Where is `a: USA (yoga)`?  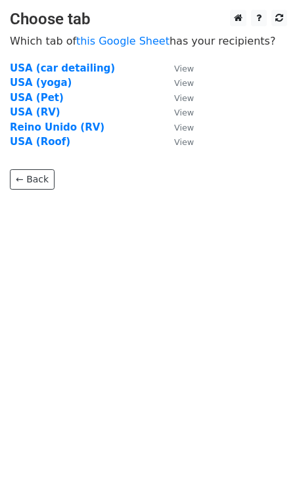
a: USA (yoga) is located at coordinates (41, 83).